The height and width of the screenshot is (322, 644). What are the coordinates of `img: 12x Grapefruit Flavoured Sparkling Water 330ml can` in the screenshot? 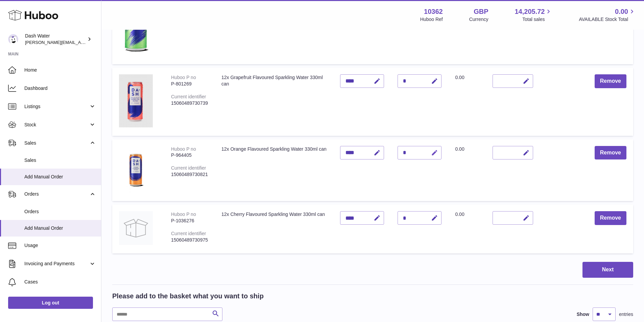 It's located at (136, 101).